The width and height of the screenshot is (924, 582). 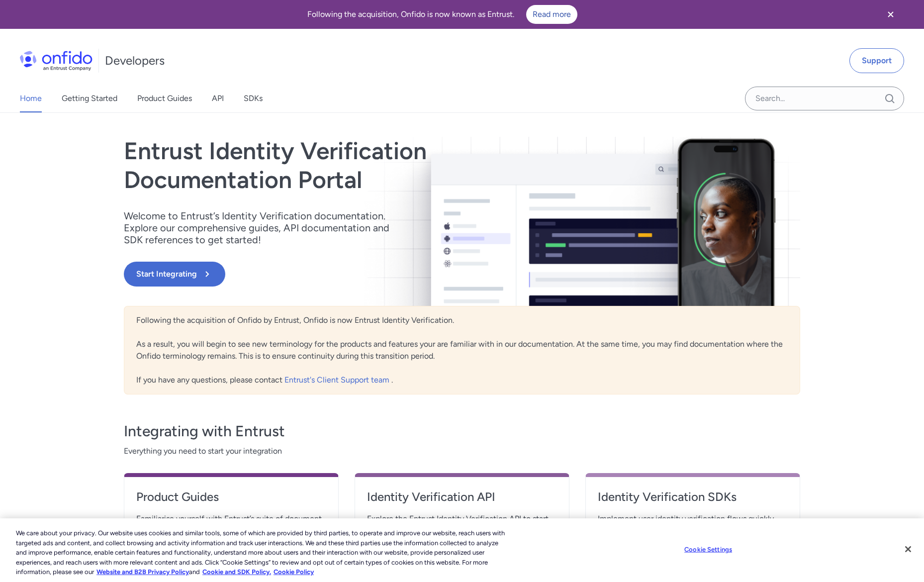 I want to click on a: Cookie Policy, so click(x=293, y=571).